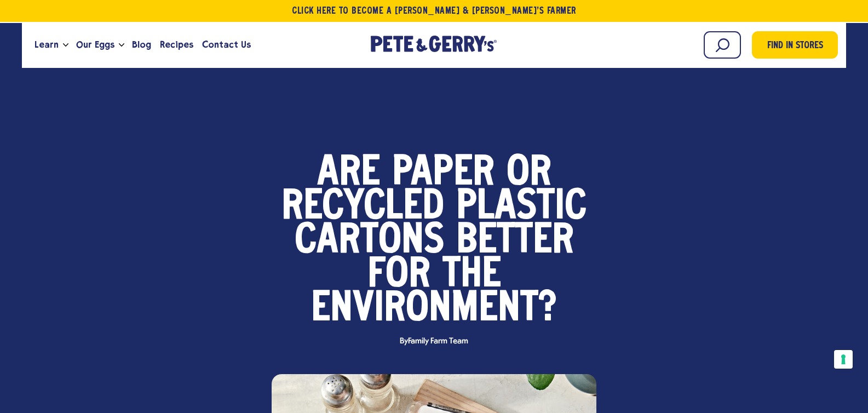 Image resolution: width=868 pixels, height=413 pixels. Describe the element at coordinates (348, 173) in the screenshot. I see `span: Are` at that location.